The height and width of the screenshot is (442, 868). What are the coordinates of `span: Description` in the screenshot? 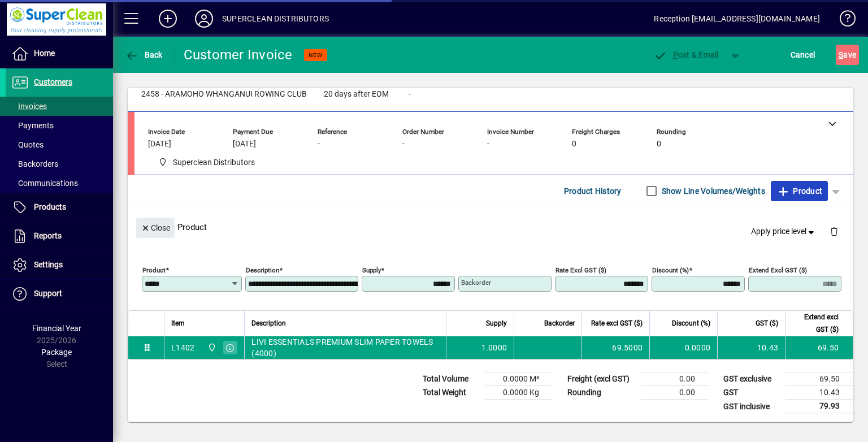 It's located at (268, 323).